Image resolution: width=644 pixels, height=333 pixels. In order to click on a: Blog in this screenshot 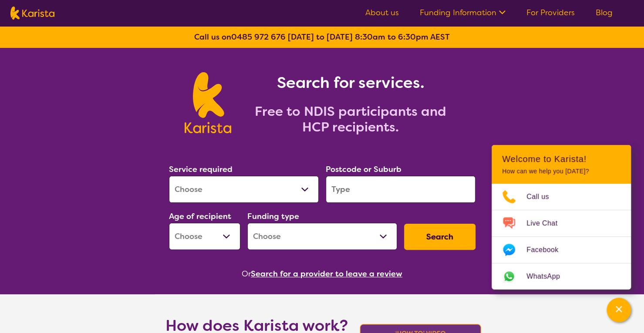, I will do `click(604, 13)`.